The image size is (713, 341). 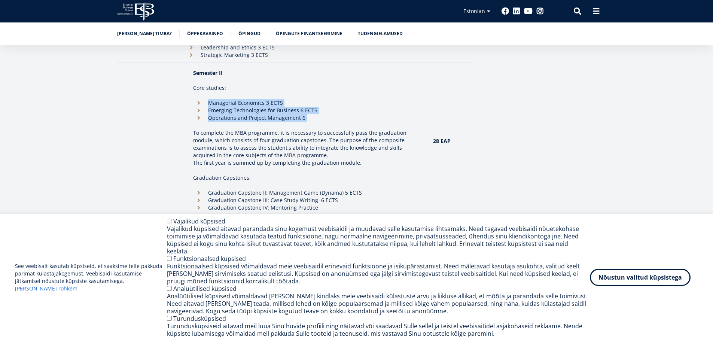 What do you see at coordinates (380, 34) in the screenshot?
I see `a: Tudengielamused` at bounding box center [380, 34].